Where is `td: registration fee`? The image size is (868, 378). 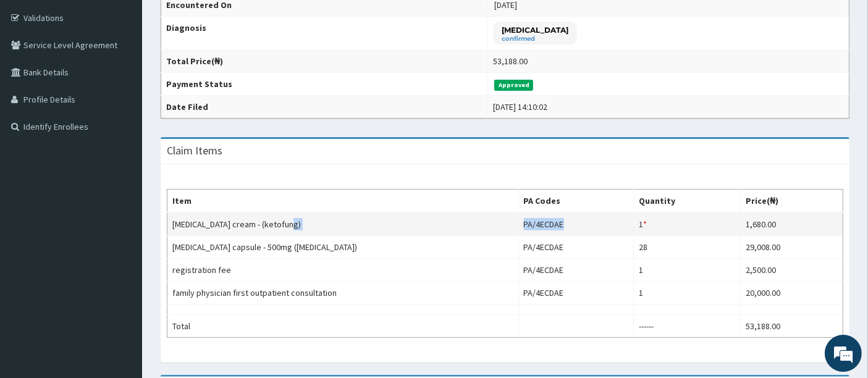 td: registration fee is located at coordinates (343, 270).